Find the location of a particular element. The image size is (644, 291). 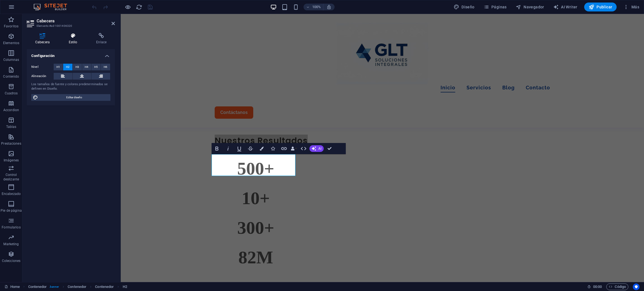

button: HTML is located at coordinates (304, 149).